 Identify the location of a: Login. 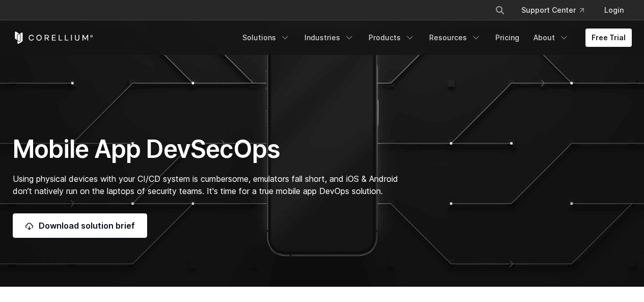
(615, 10).